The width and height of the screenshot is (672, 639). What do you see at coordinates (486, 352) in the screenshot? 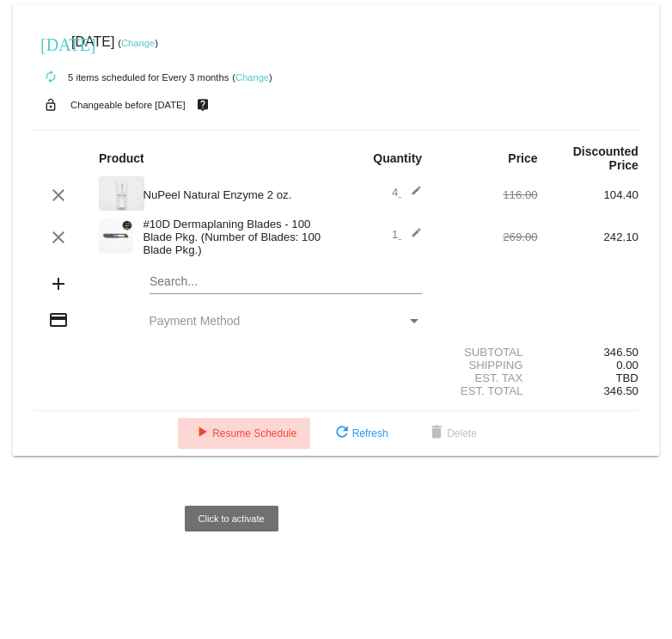
I see `div: Subtotal` at bounding box center [486, 352].